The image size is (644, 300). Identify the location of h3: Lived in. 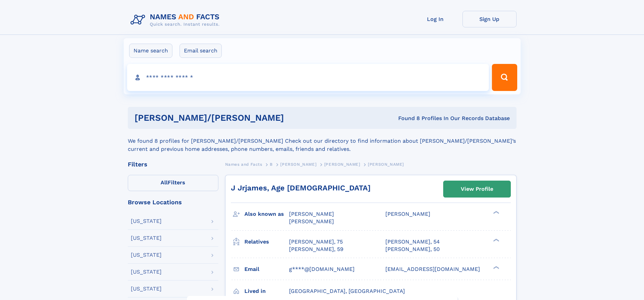
(267, 291).